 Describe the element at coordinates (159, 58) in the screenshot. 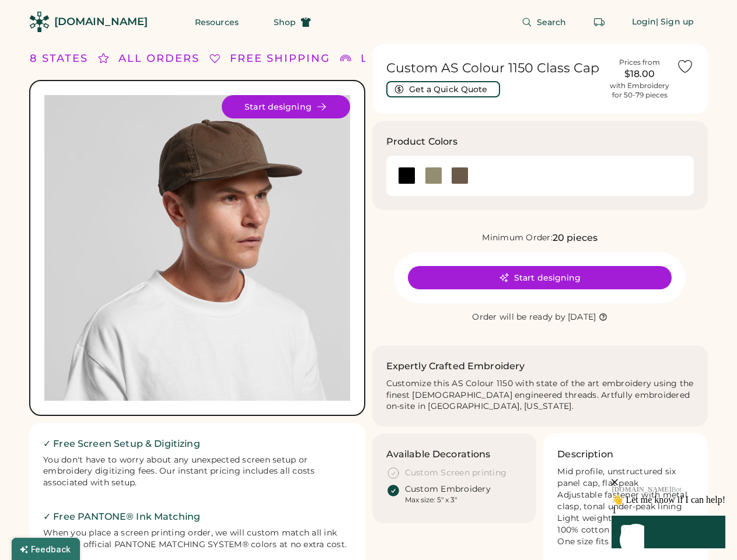

I see `div: ALL ORDERS` at that location.